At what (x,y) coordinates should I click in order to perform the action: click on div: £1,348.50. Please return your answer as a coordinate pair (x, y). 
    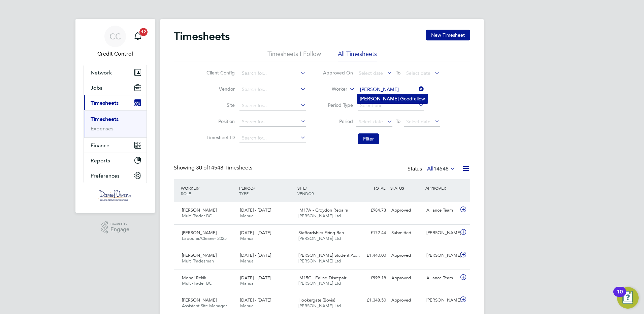
    Looking at the image, I should click on (371, 301).